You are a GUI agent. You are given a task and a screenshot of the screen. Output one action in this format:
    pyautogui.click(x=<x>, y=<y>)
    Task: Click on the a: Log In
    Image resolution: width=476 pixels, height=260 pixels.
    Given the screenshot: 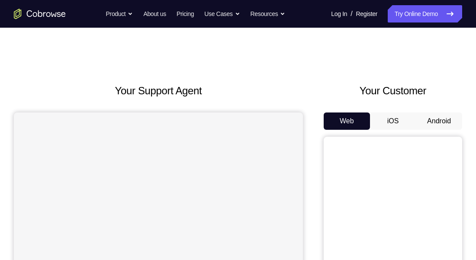 What is the action you would take?
    pyautogui.click(x=339, y=14)
    